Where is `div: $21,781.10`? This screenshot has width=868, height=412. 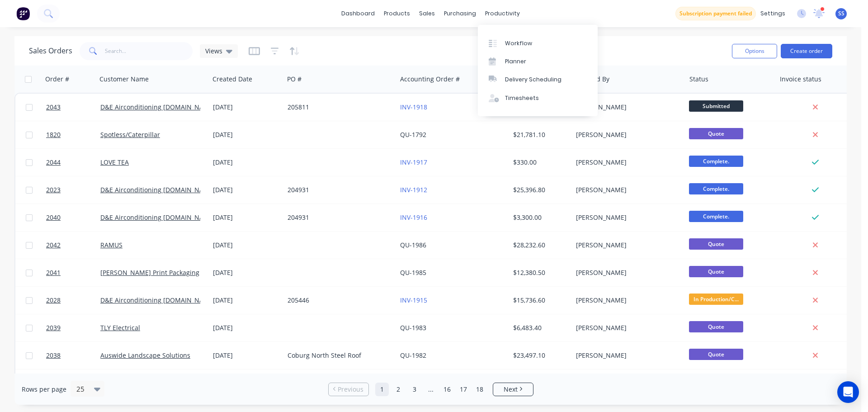 div: $21,781.10 is located at coordinates (539, 134).